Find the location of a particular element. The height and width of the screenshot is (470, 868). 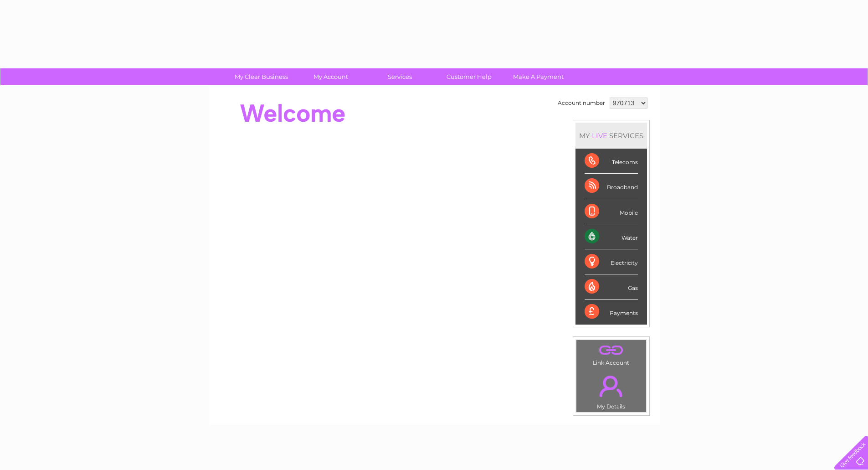

div: LIVE is located at coordinates (600, 135).